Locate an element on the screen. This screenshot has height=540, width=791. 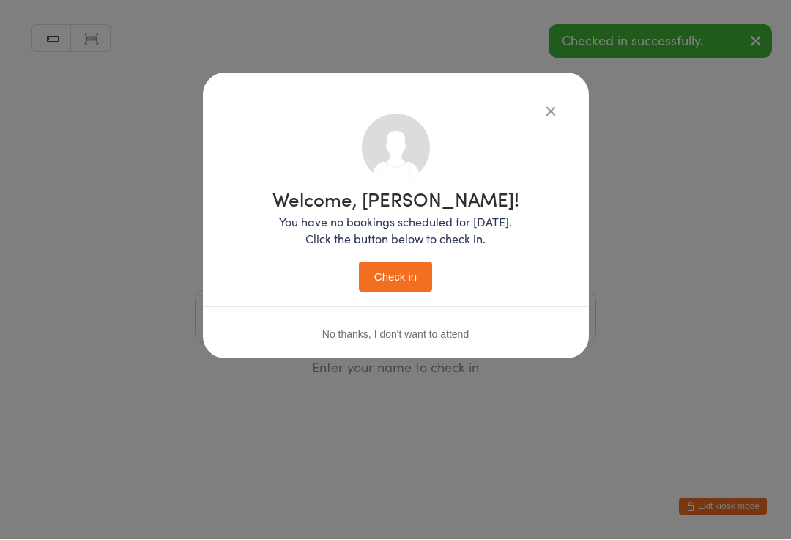
span: No thanks, I don't want to attend is located at coordinates (395, 335).